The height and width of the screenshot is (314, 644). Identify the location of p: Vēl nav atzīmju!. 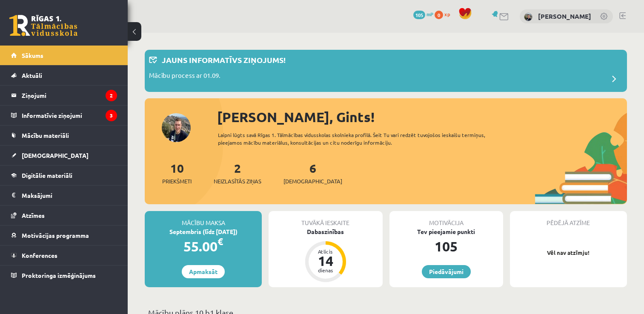
(568, 253).